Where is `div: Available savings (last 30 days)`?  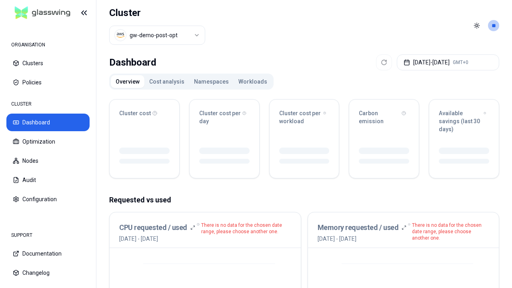 div: Available savings (last 30 days) is located at coordinates (464, 121).